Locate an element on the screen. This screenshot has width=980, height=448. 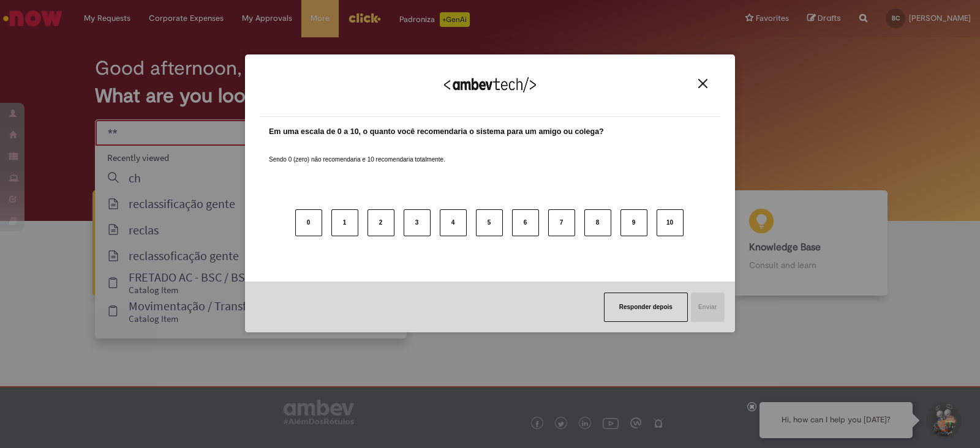
button: 1 is located at coordinates (345, 223).